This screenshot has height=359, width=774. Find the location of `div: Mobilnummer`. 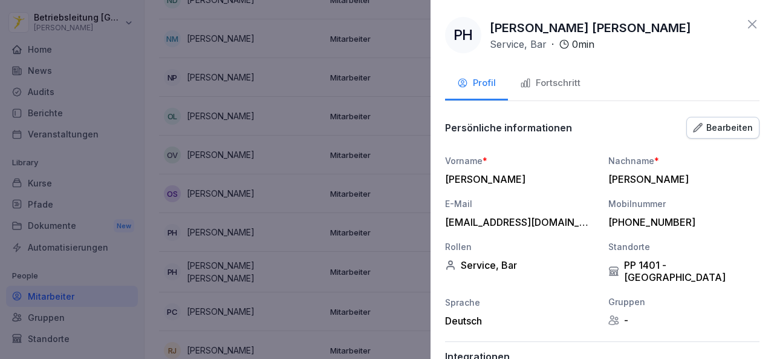

div: Mobilnummer is located at coordinates (684, 203).